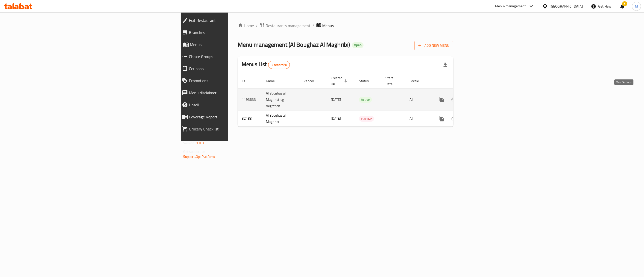 The width and height of the screenshot is (644, 277). Describe the element at coordinates (366, 119) in the screenshot. I see `span: Inactive` at that location.